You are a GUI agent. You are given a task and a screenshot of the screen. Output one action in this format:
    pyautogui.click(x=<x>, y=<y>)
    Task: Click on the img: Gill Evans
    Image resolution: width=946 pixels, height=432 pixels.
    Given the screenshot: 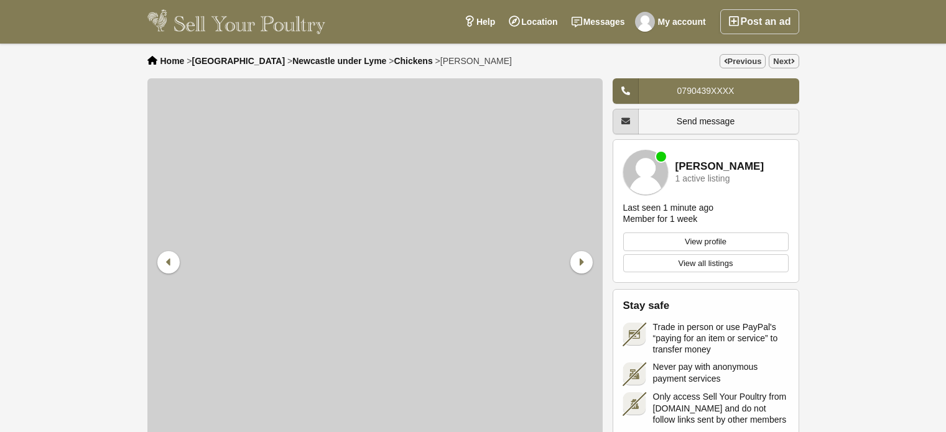 What is the action you would take?
    pyautogui.click(x=645, y=22)
    